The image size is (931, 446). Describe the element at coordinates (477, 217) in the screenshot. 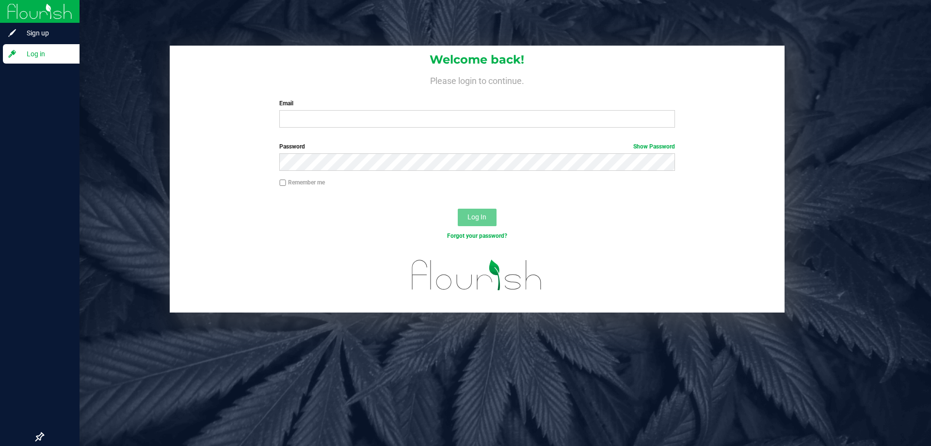

I see `button: Log In` at that location.